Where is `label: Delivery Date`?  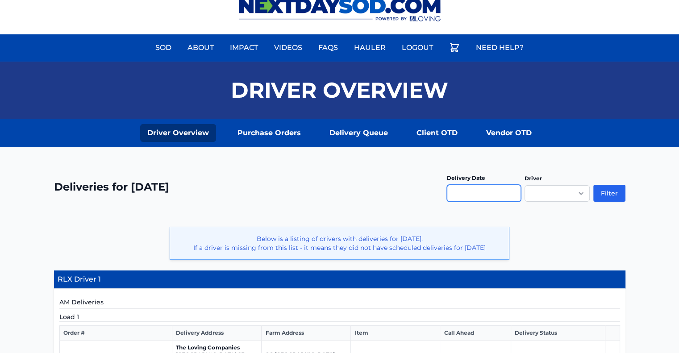 label: Delivery Date is located at coordinates (466, 178).